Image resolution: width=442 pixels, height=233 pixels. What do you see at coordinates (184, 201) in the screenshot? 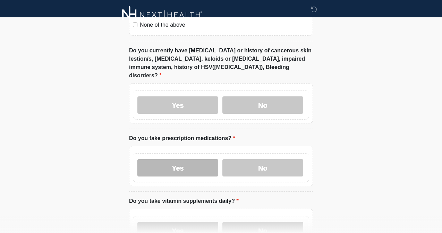
I see `label: Do you take vitamin supplements daily?` at bounding box center [184, 201].